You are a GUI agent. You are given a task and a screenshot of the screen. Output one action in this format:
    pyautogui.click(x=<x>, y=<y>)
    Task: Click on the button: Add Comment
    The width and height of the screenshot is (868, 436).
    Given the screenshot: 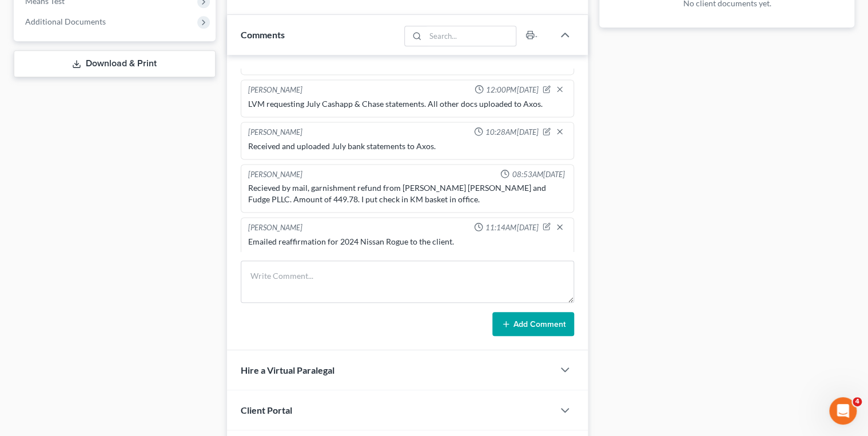 What is the action you would take?
    pyautogui.click(x=533, y=324)
    